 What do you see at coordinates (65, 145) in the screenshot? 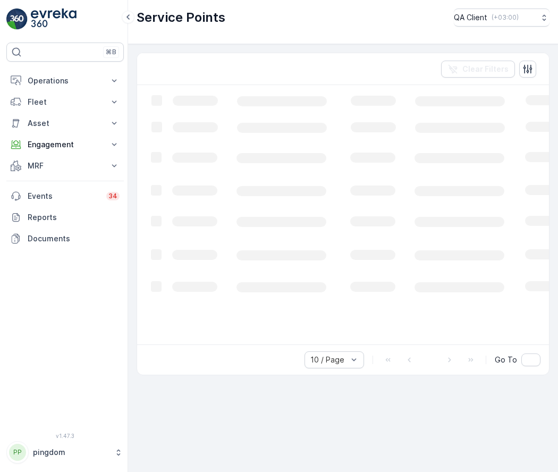
I see `p: Engagement` at bounding box center [65, 145].